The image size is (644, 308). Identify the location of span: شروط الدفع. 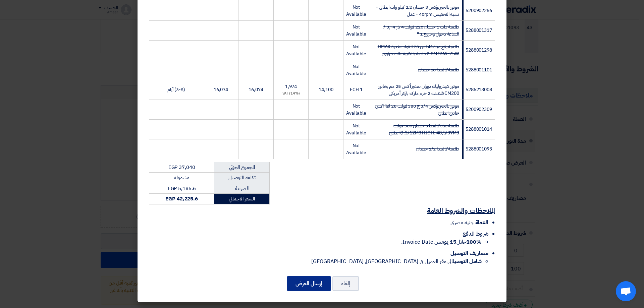
(475, 234).